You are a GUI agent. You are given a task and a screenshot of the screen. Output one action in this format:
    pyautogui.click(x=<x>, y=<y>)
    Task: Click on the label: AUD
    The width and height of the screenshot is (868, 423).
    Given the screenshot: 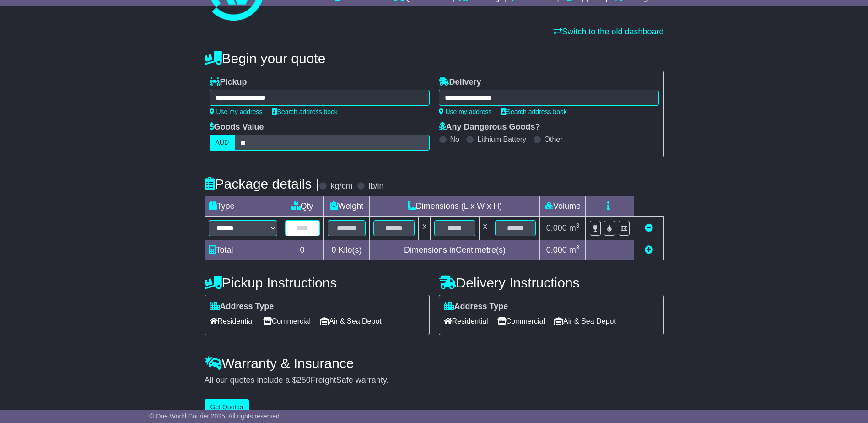 What is the action you would take?
    pyautogui.click(x=222, y=142)
    